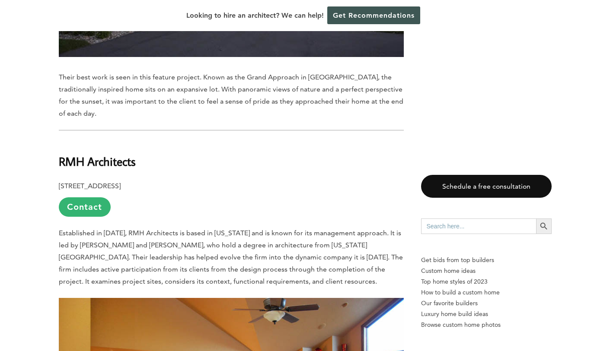  What do you see at coordinates (486, 314) in the screenshot?
I see `p: Luxury home build ideas` at bounding box center [486, 314].